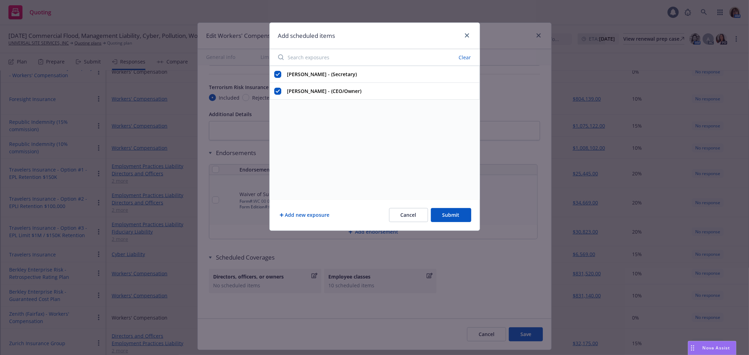  Describe the element at coordinates (408, 215) in the screenshot. I see `button: Cancel` at that location.